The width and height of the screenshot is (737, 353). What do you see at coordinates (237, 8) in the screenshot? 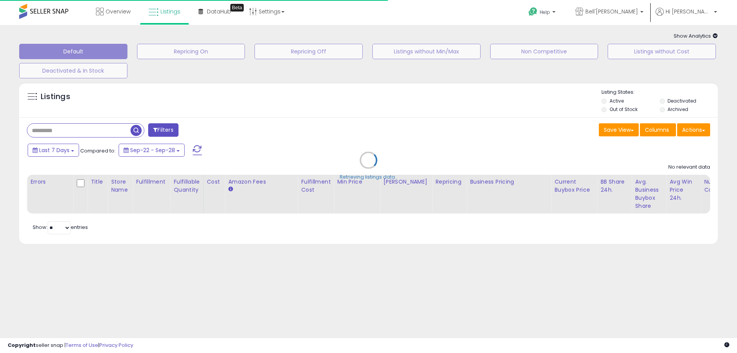
I see `div: Tooltip anchor` at bounding box center [237, 8].